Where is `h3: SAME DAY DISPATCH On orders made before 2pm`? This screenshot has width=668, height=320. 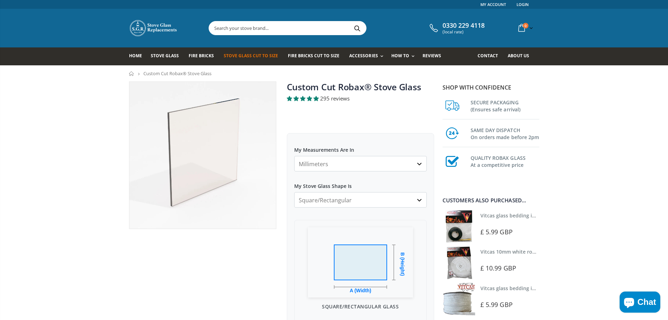 h3: SAME DAY DISPATCH On orders made before 2pm is located at coordinates (505, 133).